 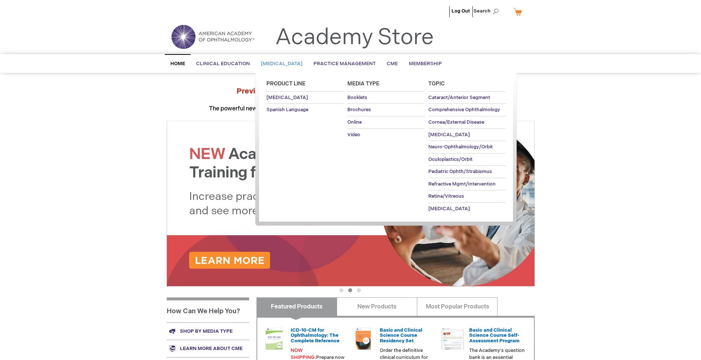 I want to click on span: Refractive Mgmt/Intervention, so click(x=462, y=184).